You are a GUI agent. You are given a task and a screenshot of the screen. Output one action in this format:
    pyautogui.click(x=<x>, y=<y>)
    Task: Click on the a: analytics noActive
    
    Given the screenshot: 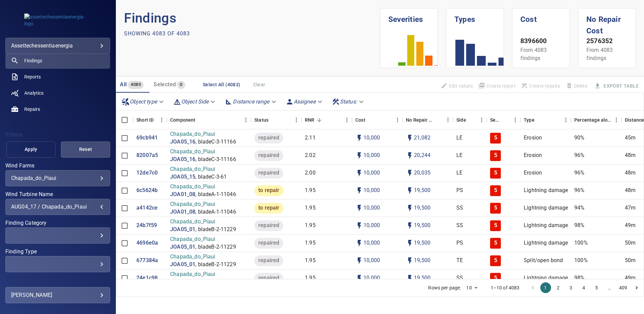 What is the action you would take?
    pyautogui.click(x=58, y=93)
    